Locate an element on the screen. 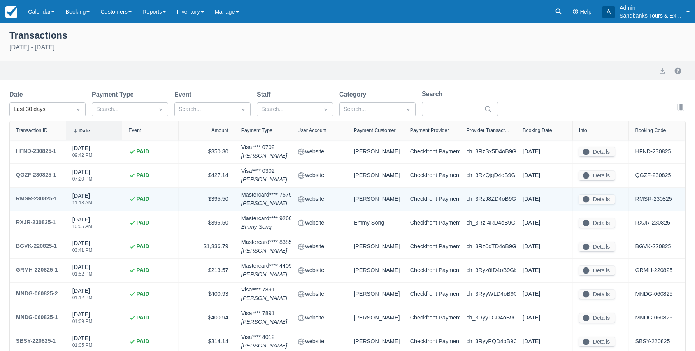 This screenshot has height=351, width=695. div: HFND-230825-1 is located at coordinates (36, 151).